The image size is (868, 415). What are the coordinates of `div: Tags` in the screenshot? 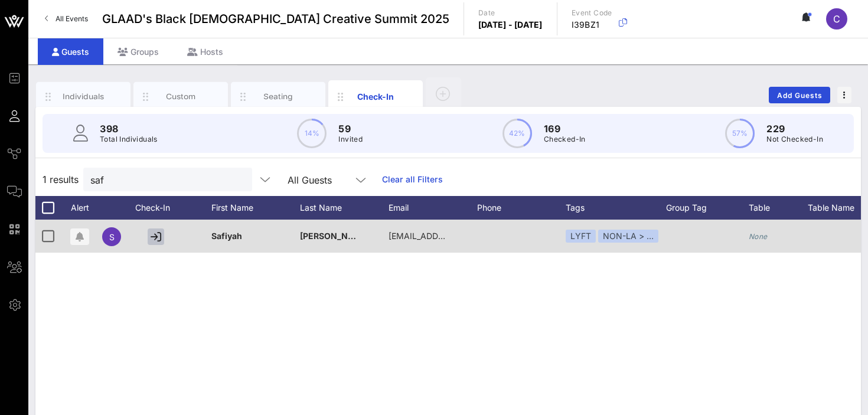 It's located at (616, 208).